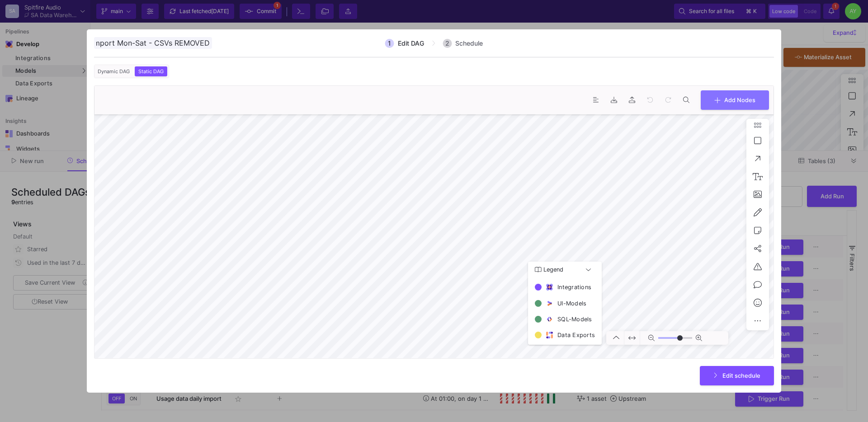 The height and width of the screenshot is (422, 868). Describe the element at coordinates (447, 43) in the screenshot. I see `span: 2` at that location.